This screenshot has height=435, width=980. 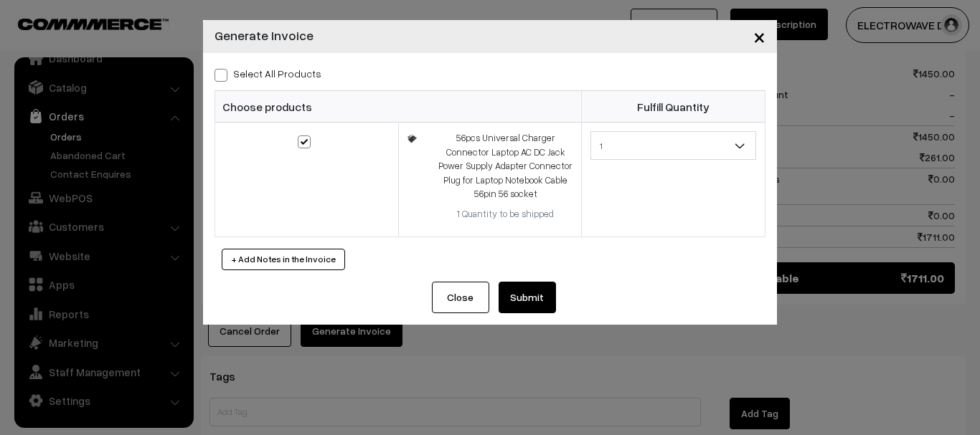 What do you see at coordinates (264, 35) in the screenshot?
I see `h4: Generate Invoice` at bounding box center [264, 35].